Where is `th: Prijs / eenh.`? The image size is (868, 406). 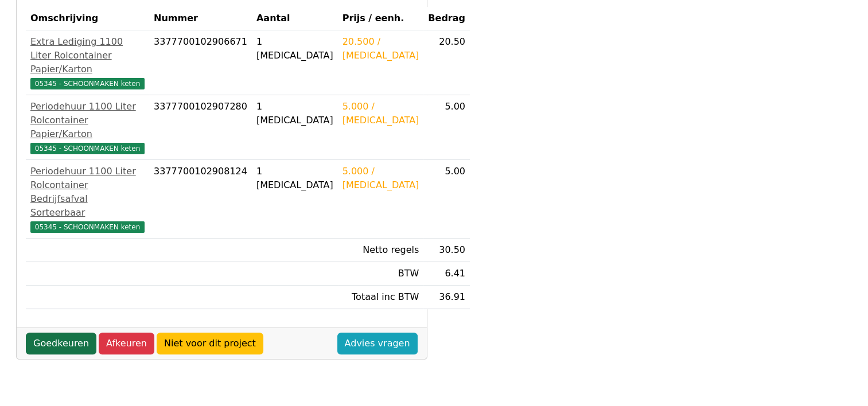
th: Prijs / eenh. is located at coordinates (381, 19).